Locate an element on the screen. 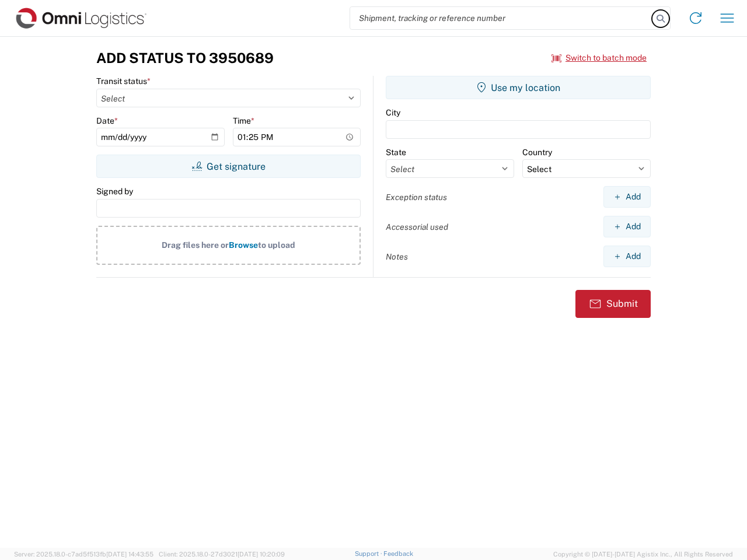  a: Support is located at coordinates (370, 553).